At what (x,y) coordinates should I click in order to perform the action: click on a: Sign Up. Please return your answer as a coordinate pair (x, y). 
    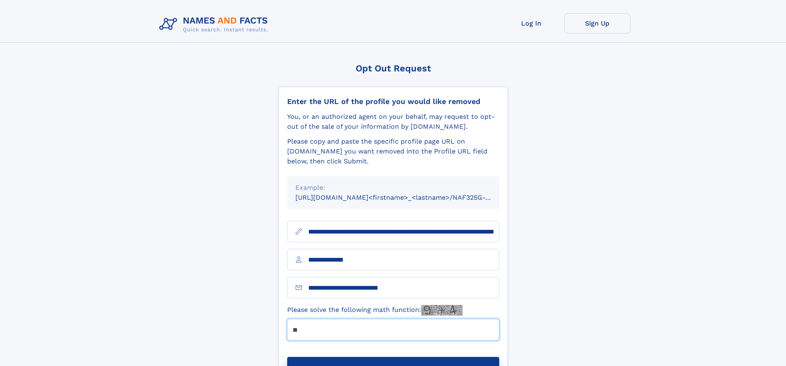
    Looking at the image, I should click on (598, 23).